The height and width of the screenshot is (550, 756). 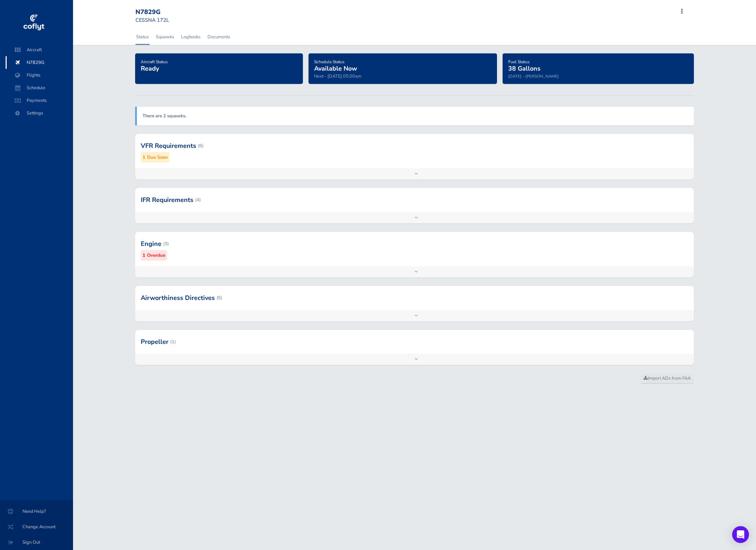 I want to click on a: There are 2 squawks., so click(x=164, y=116).